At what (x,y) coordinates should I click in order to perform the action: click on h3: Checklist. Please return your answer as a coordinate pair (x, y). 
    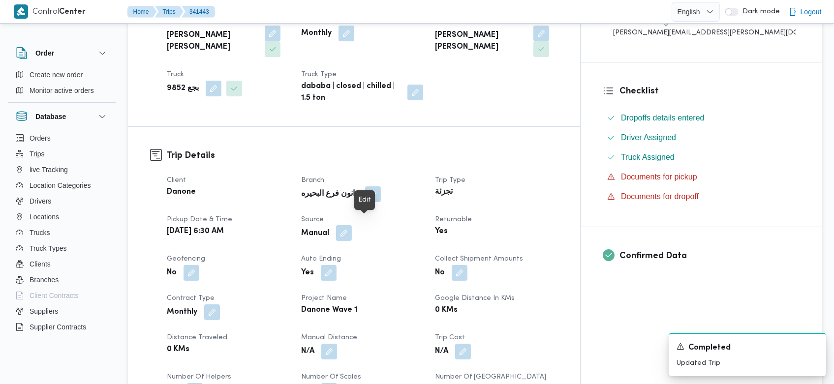
    Looking at the image, I should click on (709, 91).